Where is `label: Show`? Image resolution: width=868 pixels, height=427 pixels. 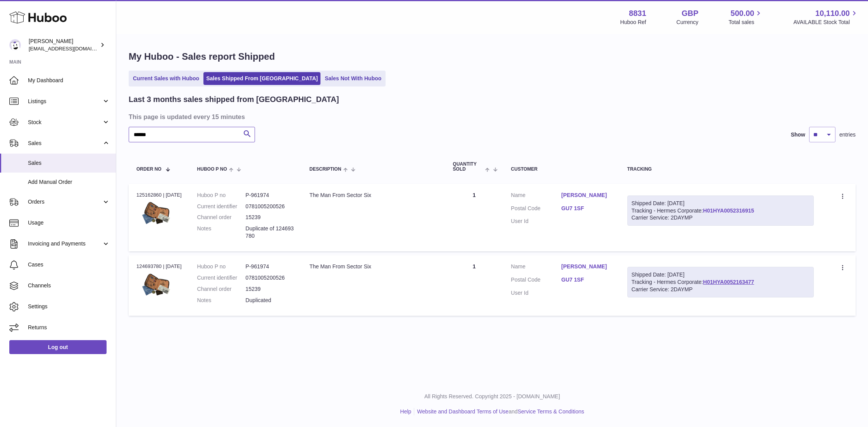 label: Show is located at coordinates (798, 135).